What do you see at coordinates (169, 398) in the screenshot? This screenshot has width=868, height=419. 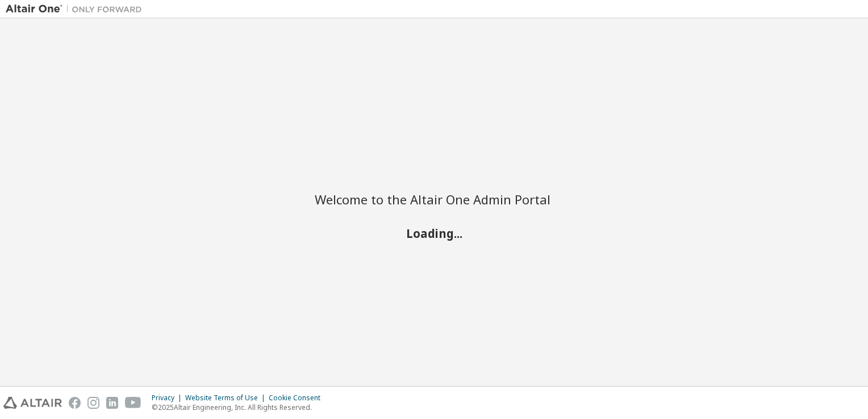 I see `div: Privacy` at bounding box center [169, 398].